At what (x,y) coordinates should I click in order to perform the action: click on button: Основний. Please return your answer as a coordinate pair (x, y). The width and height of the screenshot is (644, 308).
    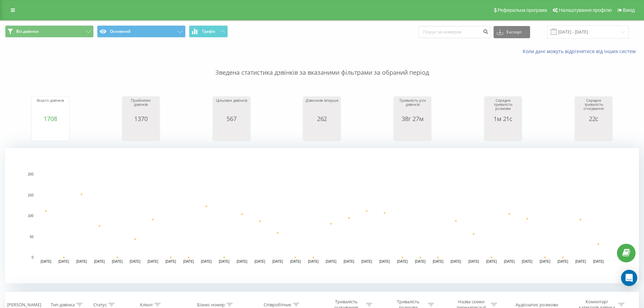
    Looking at the image, I should click on (141, 32).